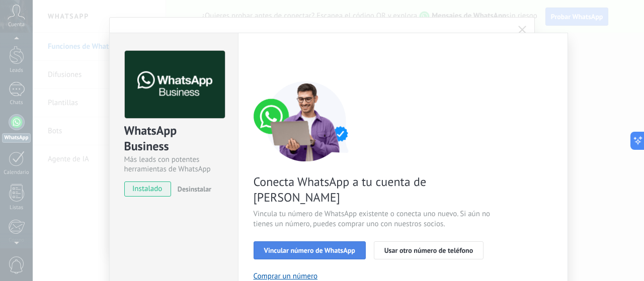 The height and width of the screenshot is (281, 644). Describe the element at coordinates (192, 189) in the screenshot. I see `button: Desinstalar` at that location.